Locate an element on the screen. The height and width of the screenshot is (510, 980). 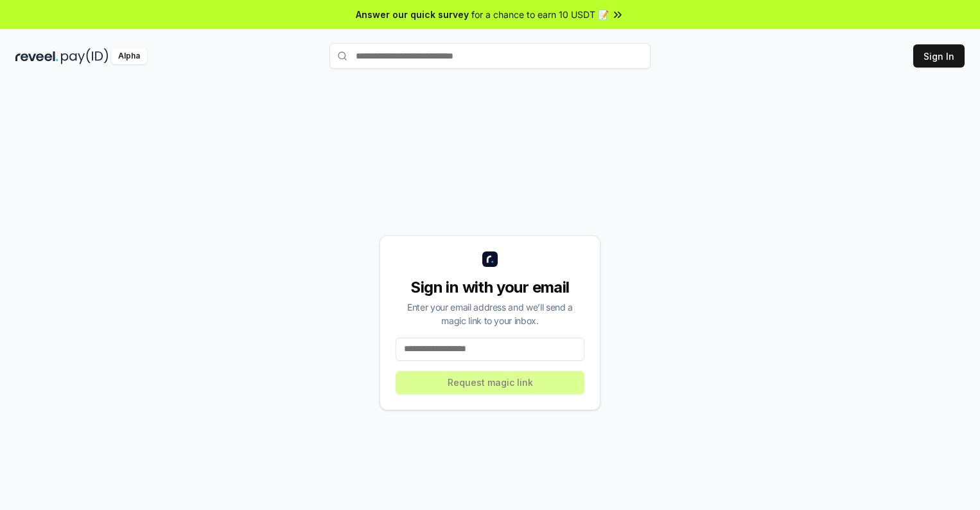
img: pay_id is located at coordinates (84, 56).